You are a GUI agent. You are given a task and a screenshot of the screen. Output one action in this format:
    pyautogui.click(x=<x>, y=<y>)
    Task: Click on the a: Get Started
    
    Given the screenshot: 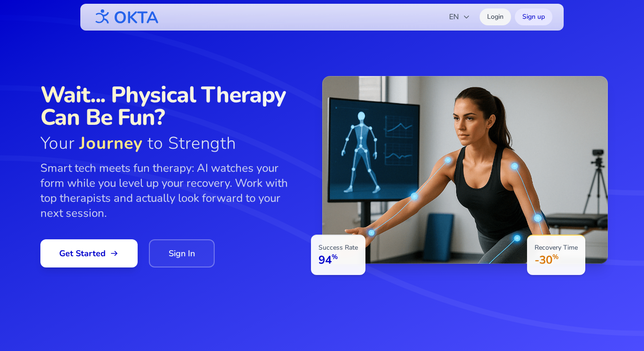 What is the action you would take?
    pyautogui.click(x=89, y=254)
    